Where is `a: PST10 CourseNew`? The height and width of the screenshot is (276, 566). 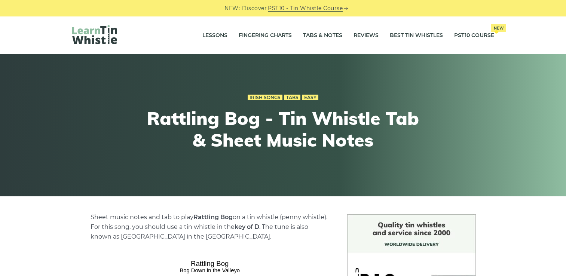
a: PST10 CourseNew is located at coordinates (474, 36).